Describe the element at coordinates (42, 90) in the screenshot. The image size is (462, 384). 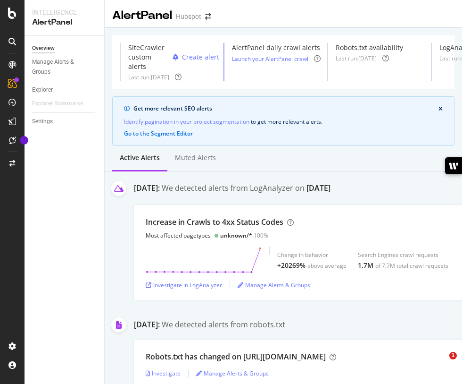
I see `div: Explorer` at that location.